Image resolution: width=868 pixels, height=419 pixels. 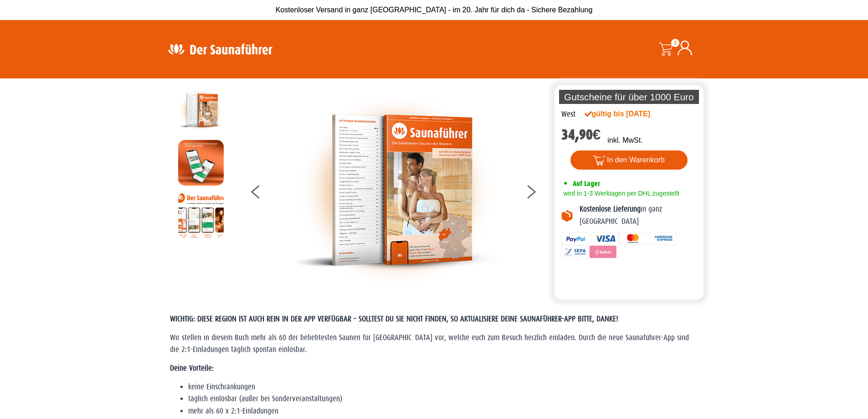 I want to click on span: Auf Lager, so click(x=587, y=183).